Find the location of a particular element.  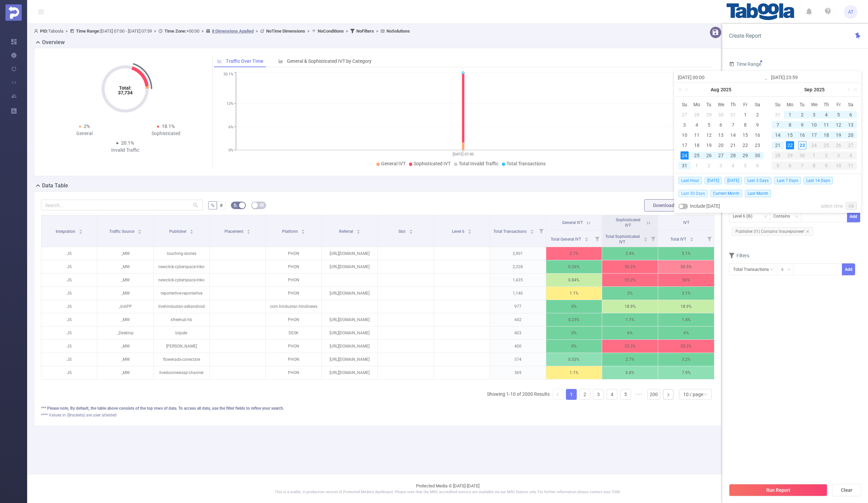

td: September 6, 2025 is located at coordinates (758, 166).